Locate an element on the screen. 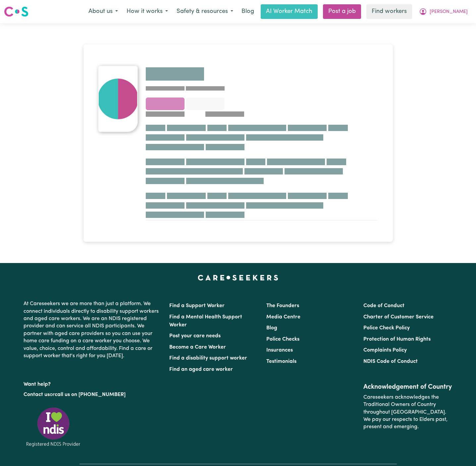 This screenshot has width=476, height=466. a: Testimonials is located at coordinates (281, 361).